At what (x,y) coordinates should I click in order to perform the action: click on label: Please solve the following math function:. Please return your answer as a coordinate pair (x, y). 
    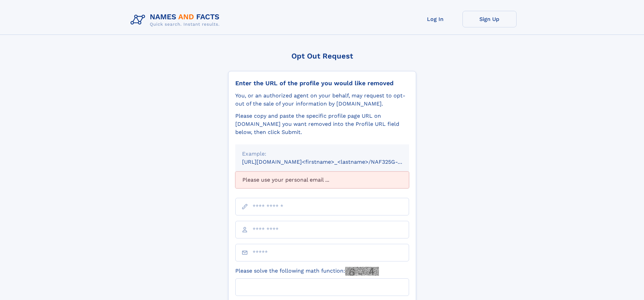
    Looking at the image, I should click on (307, 271).